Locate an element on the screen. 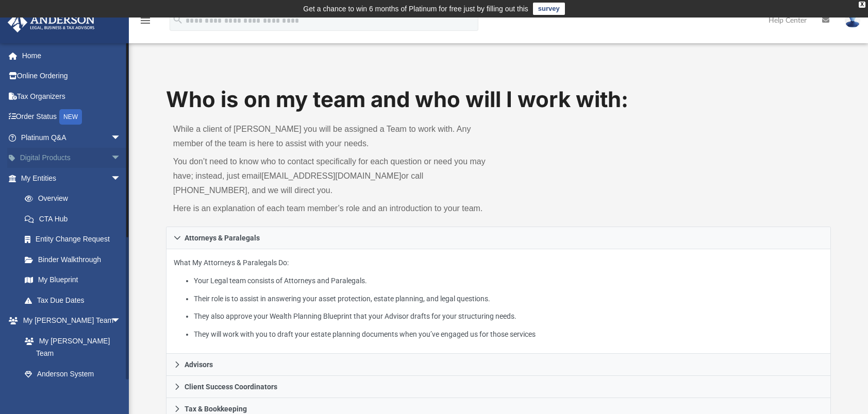  span: Client Success Coordinators is located at coordinates (231, 387).